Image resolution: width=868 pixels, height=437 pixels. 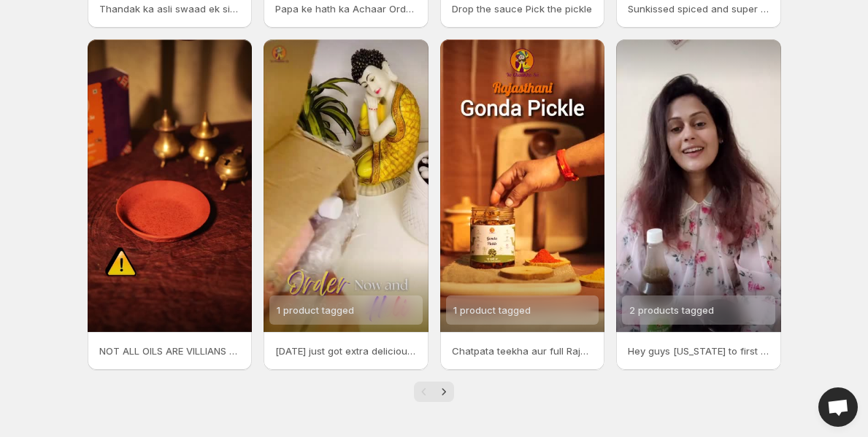 What do you see at coordinates (838, 407) in the screenshot?
I see `div: Open chat` at bounding box center [838, 407].